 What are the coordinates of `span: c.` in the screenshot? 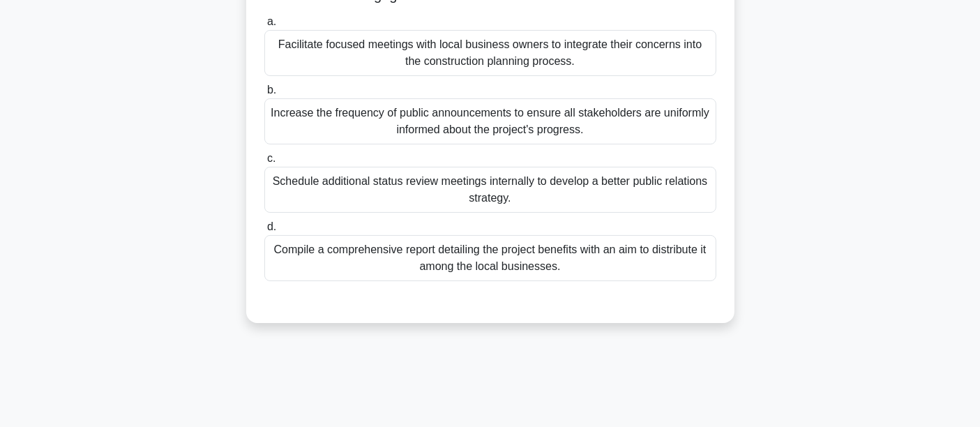 It's located at (271, 158).